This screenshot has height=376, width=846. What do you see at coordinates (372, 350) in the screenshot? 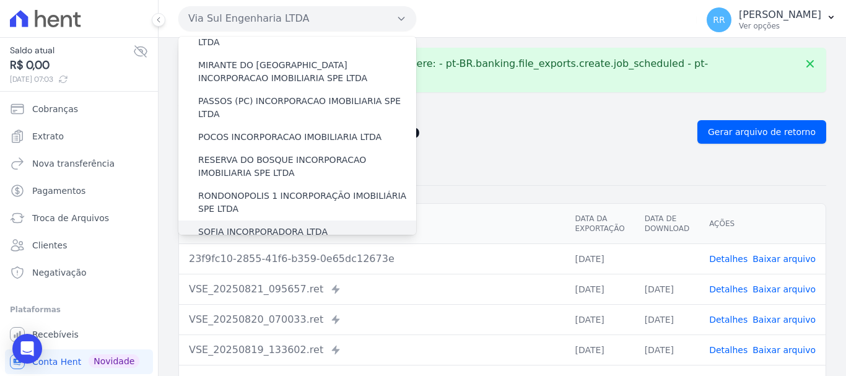
I see `div: VSE_20250819_133602.ret` at bounding box center [372, 350].